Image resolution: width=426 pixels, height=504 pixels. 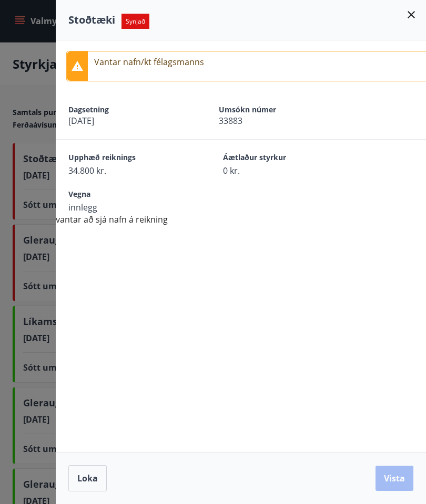 What do you see at coordinates (127, 207) in the screenshot?
I see `span: innlegg` at bounding box center [127, 207].